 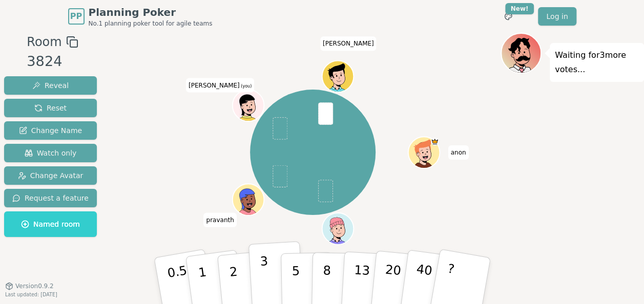 I want to click on span: Change Avatar, so click(x=50, y=176).